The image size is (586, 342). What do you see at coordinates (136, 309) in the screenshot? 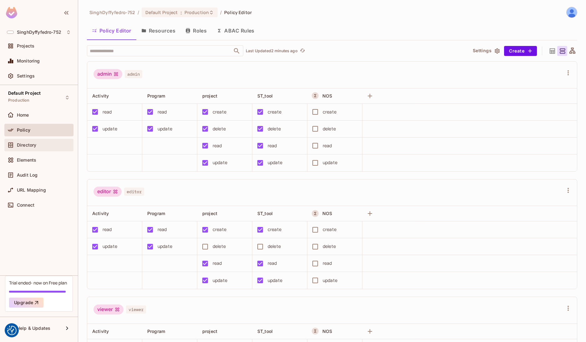
I see `span: viewer` at bounding box center [136, 309].